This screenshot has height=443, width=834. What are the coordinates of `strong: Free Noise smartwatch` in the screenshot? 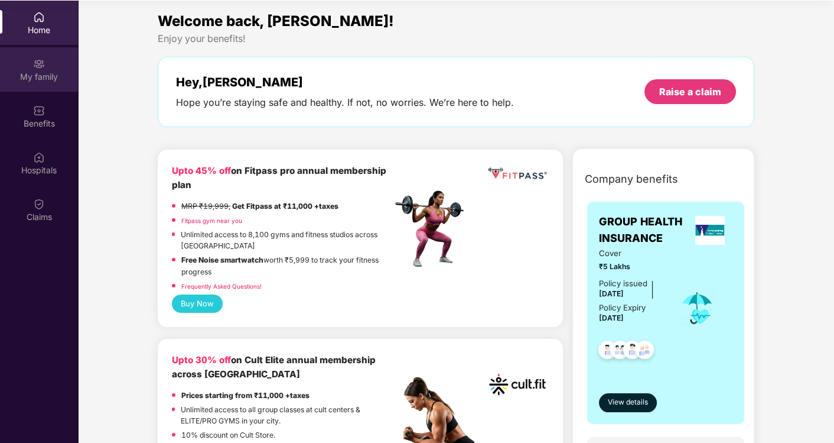 It's located at (222, 259).